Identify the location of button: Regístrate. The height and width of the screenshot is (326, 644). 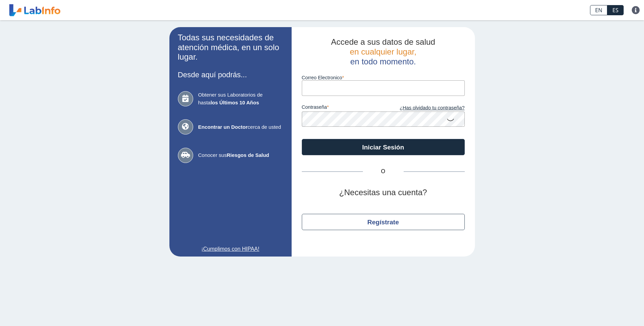
(383, 222).